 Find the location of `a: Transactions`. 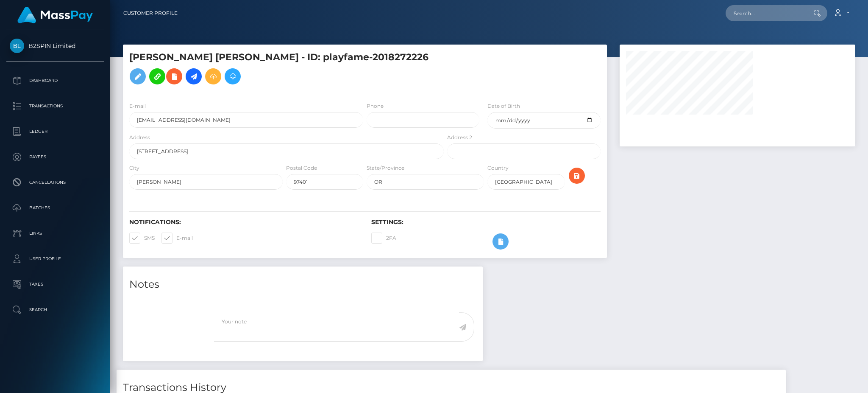

a: Transactions is located at coordinates (55, 106).